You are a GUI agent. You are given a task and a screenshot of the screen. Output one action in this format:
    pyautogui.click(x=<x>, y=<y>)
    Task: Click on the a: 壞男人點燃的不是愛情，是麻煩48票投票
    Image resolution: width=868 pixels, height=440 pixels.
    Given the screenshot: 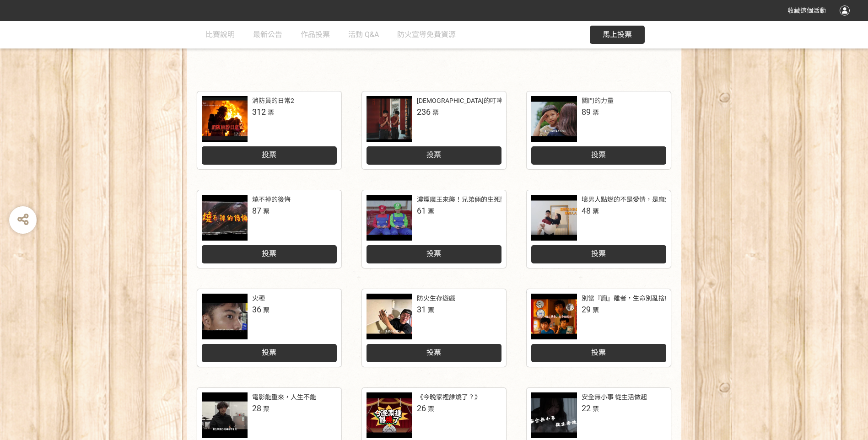 What is the action you would take?
    pyautogui.click(x=598, y=229)
    